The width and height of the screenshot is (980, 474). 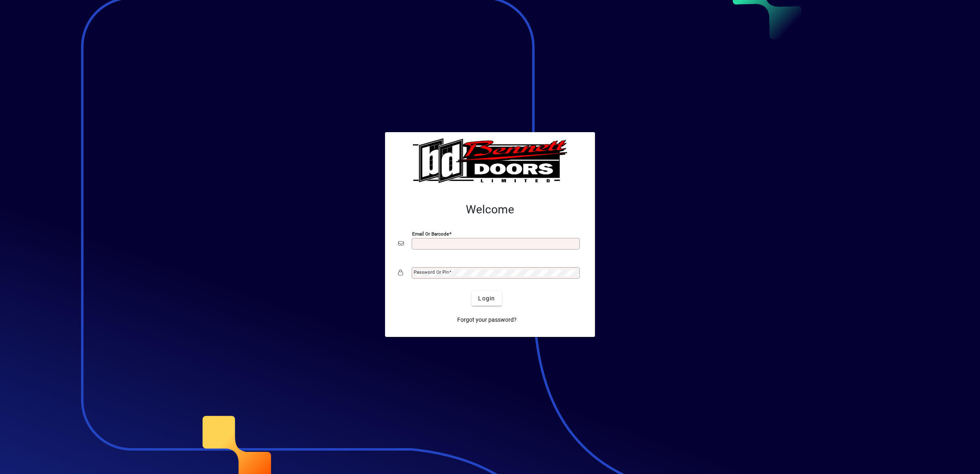 I want to click on span: Forgot your password?, so click(x=487, y=320).